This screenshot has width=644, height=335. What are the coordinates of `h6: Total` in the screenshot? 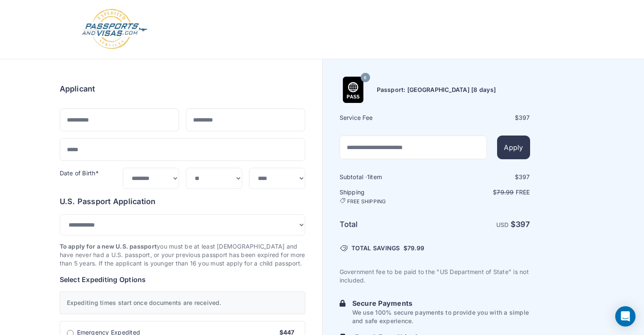 It's located at (386, 224).